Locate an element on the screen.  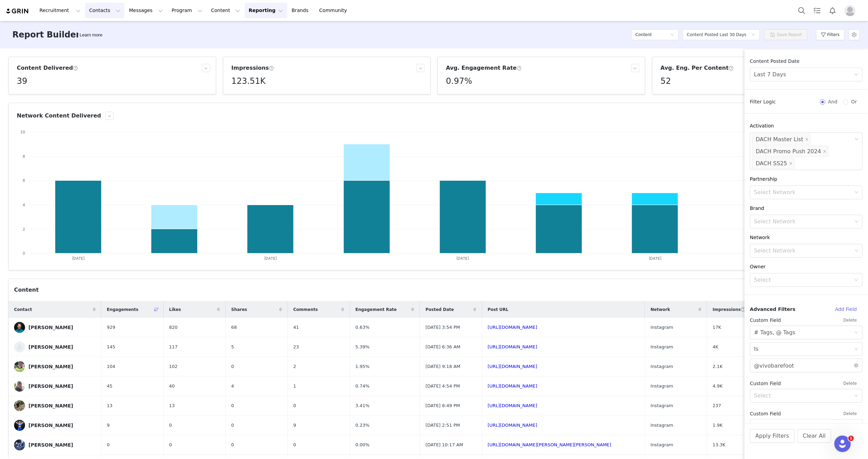
img: placeholder-profile.jpg is located at coordinates (851, 11).